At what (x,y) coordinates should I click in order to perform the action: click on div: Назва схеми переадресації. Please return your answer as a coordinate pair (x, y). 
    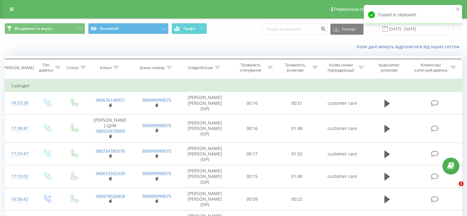
    Looking at the image, I should click on (341, 68).